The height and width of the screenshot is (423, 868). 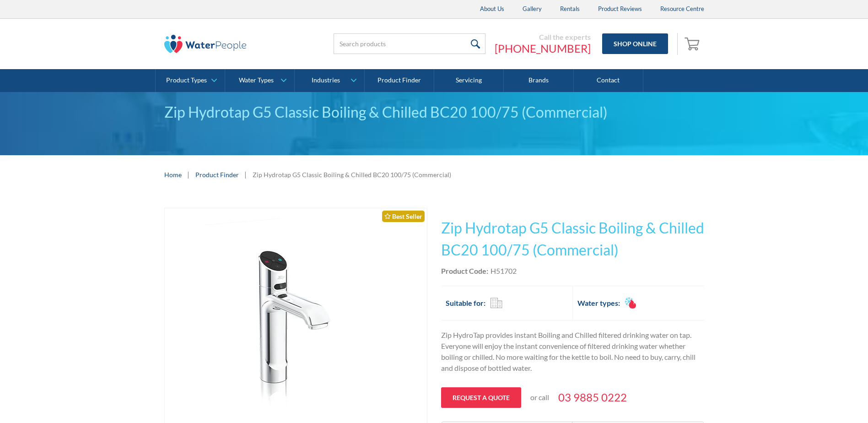 What do you see at coordinates (543, 37) in the screenshot?
I see `div: Call the experts` at bounding box center [543, 37].